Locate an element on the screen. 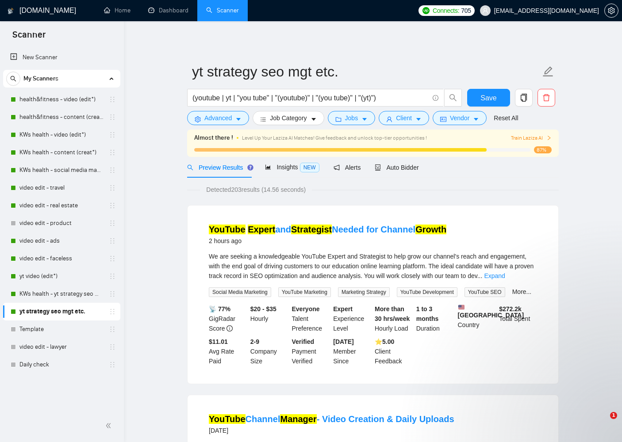  a: KWs health - video (edit*) is located at coordinates (61, 135).